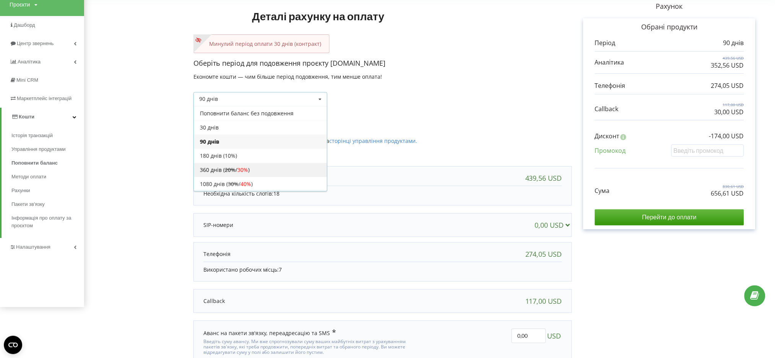 Image resolution: width=775 pixels, height=358 pixels. I want to click on p: -174,00 USD, so click(726, 136).